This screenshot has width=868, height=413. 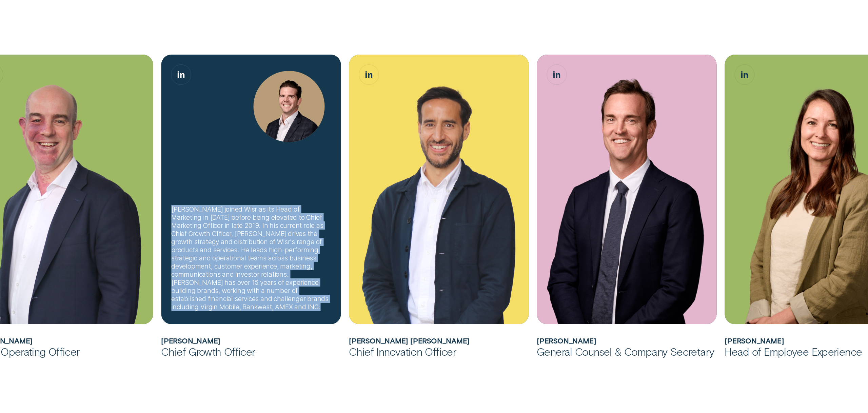 I want to click on h2: James Goodwin, so click(x=251, y=340).